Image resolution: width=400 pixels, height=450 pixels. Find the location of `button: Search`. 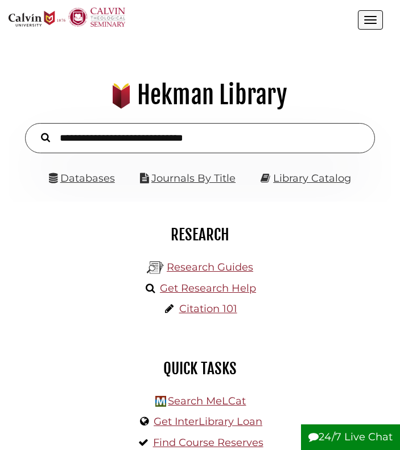

button: Search is located at coordinates (46, 137).